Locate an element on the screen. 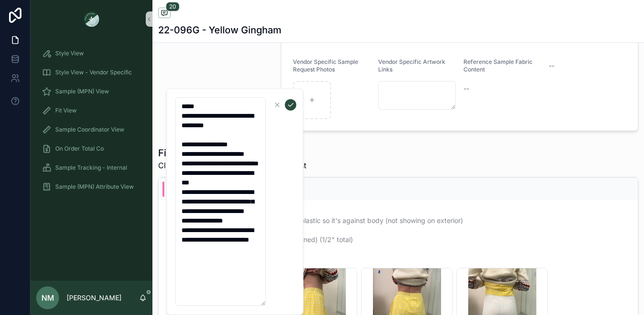  div: scrollable content is located at coordinates (92, 123).